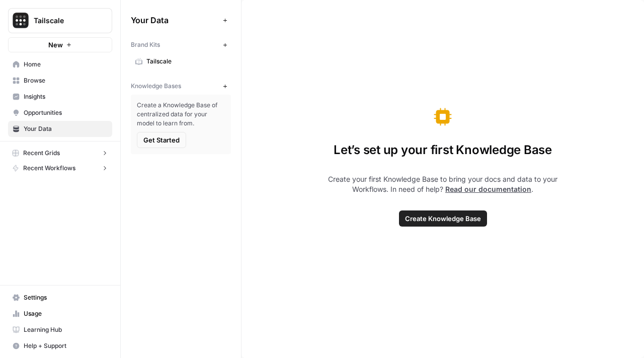 The image size is (644, 358). Describe the element at coordinates (65, 97) in the screenshot. I see `span: Insights` at that location.